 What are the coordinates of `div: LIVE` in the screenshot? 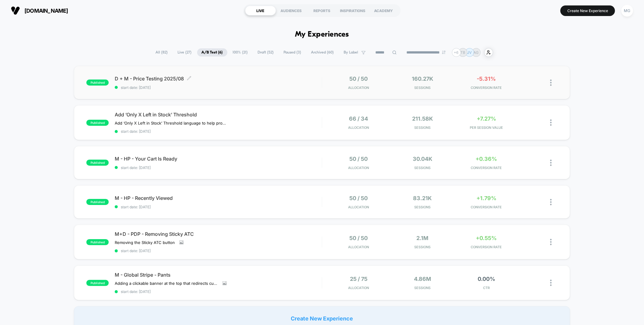 It's located at (260, 10).